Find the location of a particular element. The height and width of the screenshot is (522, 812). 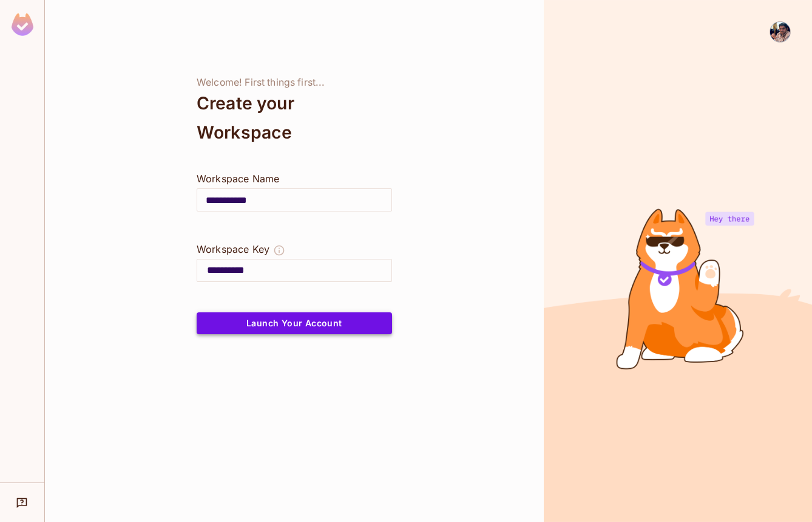

div: Help & Updates is located at coordinates (22, 502).